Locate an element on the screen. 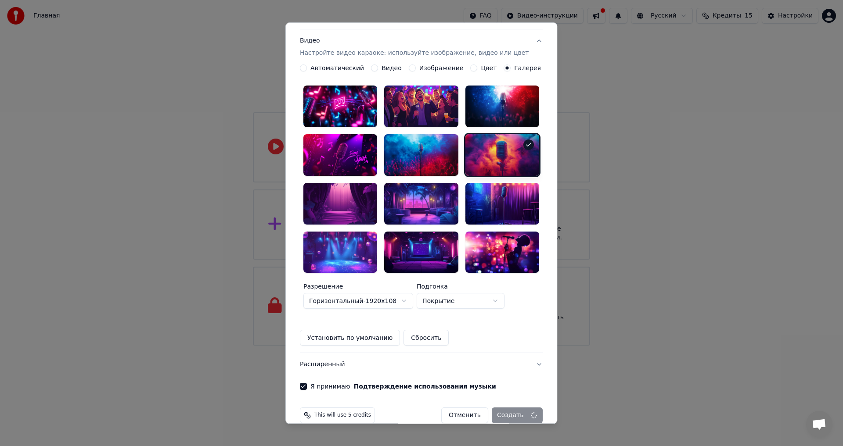 The width and height of the screenshot is (843, 446). label: Автоматический is located at coordinates (337, 68).